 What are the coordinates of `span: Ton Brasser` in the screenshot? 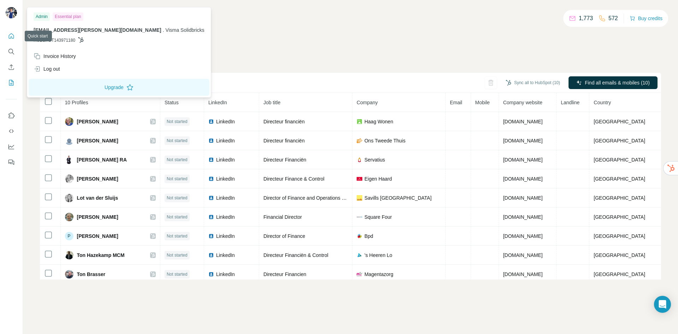 It's located at (91, 274).